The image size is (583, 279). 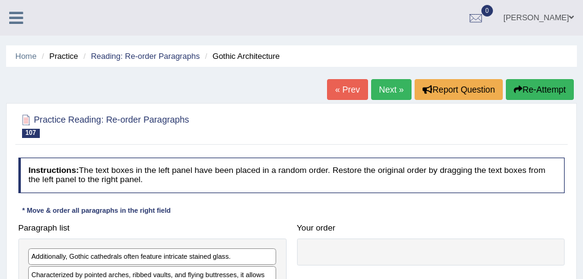 I want to click on li: Gothic Architecture, so click(x=241, y=56).